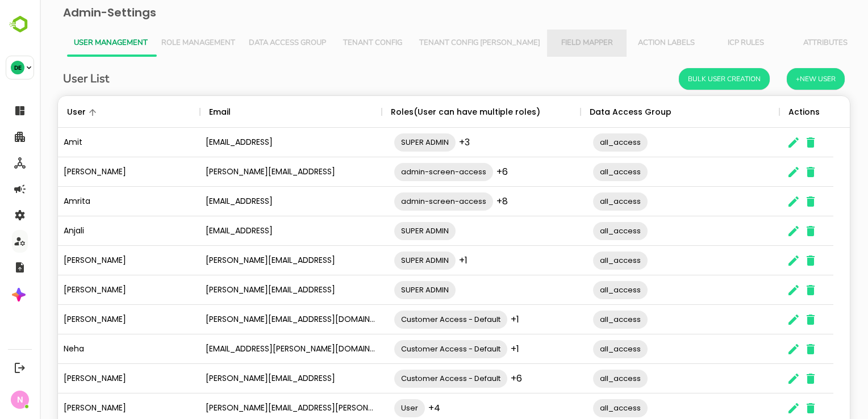 This screenshot has width=868, height=419. I want to click on h6: User List, so click(46, 79).